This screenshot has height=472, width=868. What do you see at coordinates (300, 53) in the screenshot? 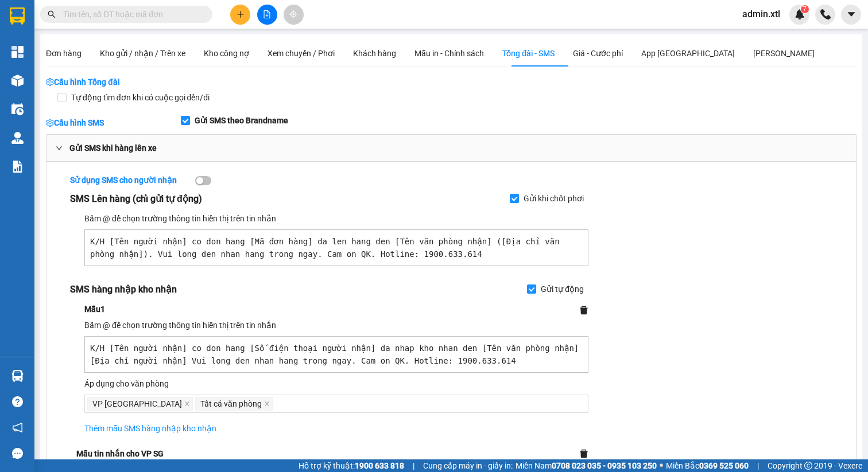
I see `span: Xem chuyến / Phơi` at bounding box center [300, 53].